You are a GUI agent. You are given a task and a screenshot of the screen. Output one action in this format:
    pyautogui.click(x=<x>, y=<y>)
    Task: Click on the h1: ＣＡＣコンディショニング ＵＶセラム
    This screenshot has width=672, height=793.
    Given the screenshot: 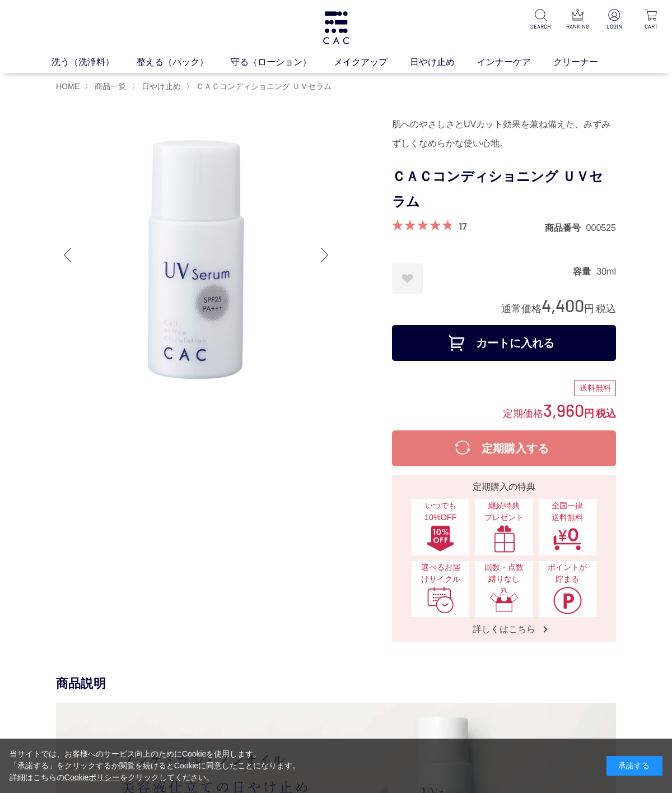 What is the action you would take?
    pyautogui.click(x=504, y=189)
    